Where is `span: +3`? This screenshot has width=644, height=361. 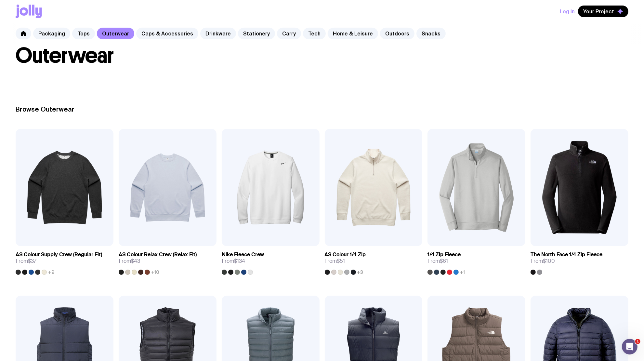
span: +3 is located at coordinates (360, 272).